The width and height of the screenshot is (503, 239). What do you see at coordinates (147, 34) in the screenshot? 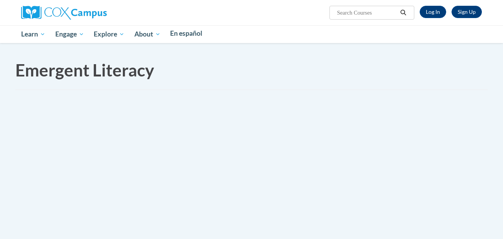
I see `span: About` at bounding box center [147, 34].